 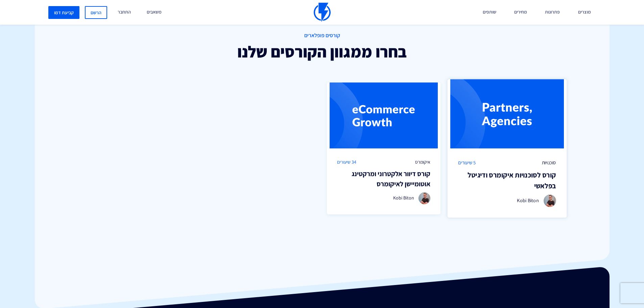 I want to click on h3: קורס לסוכנויות איקומרס ודיגיטל בפלאשי, so click(x=507, y=180).